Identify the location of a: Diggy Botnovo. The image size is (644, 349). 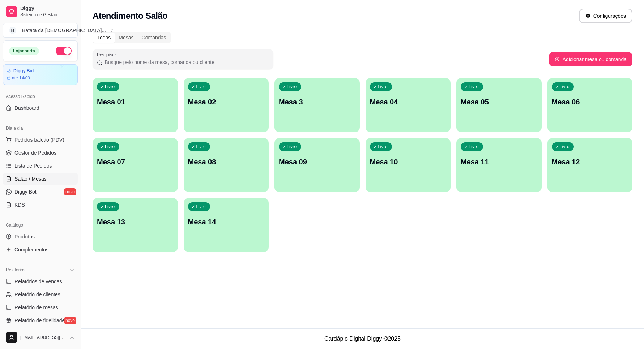
(40, 192).